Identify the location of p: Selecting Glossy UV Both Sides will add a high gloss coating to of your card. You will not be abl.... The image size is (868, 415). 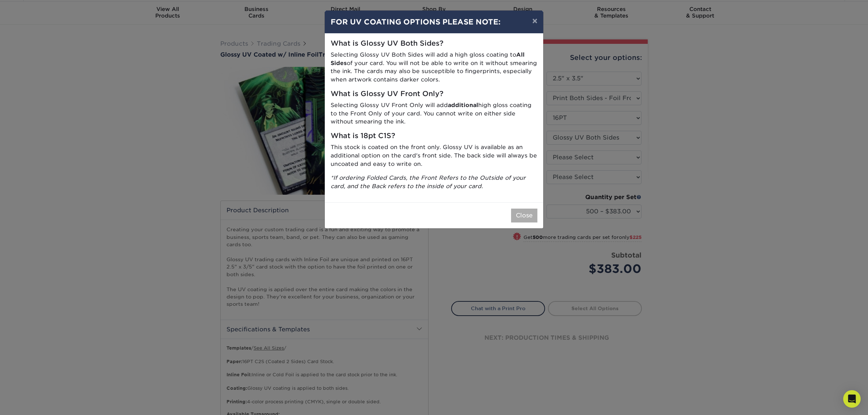
(434, 67).